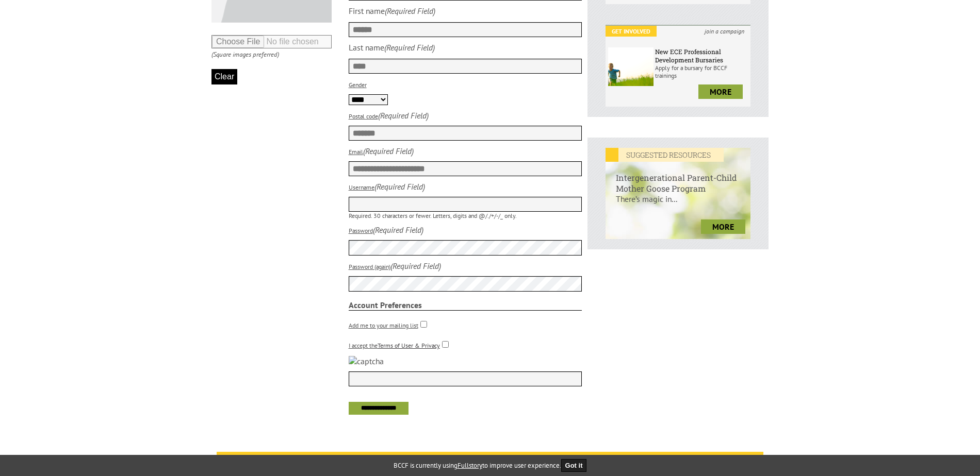 The width and height of the screenshot is (980, 476). Describe the element at coordinates (574, 466) in the screenshot. I see `button: Got it` at that location.